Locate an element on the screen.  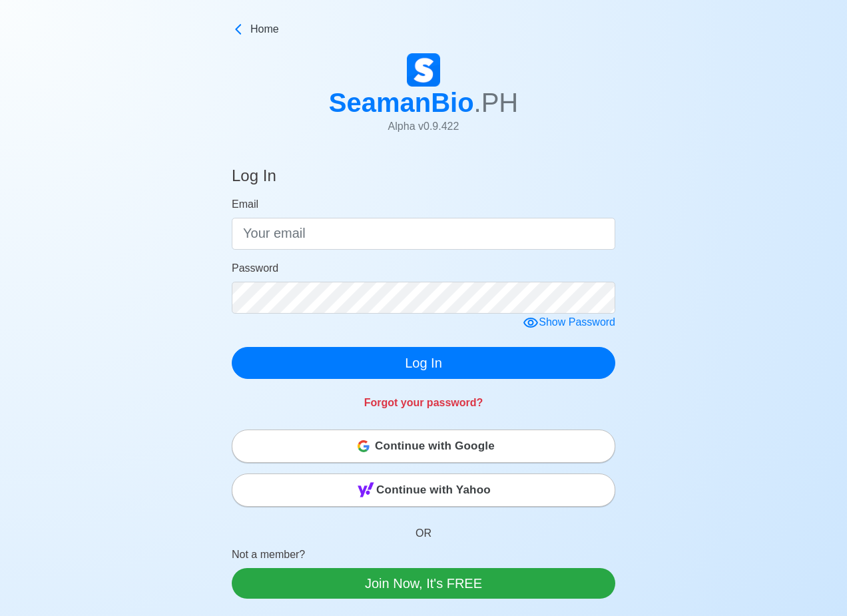
div: Show Password is located at coordinates (569, 323).